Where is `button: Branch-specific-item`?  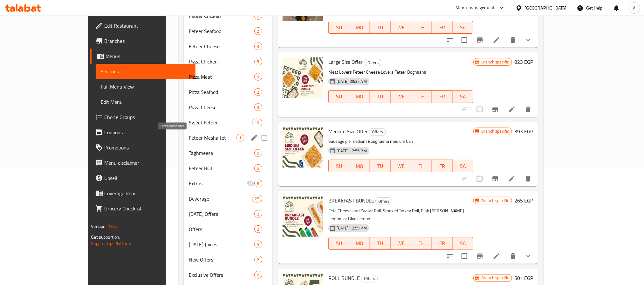
button: Branch-specific-item is located at coordinates (480, 256).